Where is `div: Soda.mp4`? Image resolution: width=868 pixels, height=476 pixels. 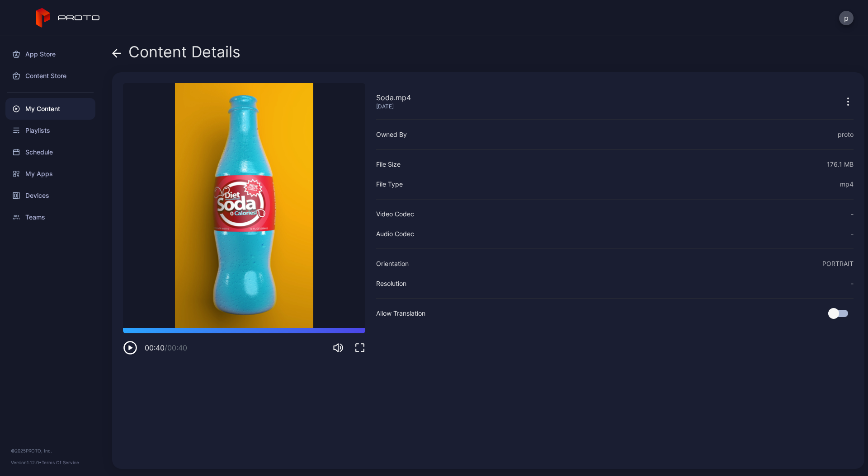 div: Soda.mp4 is located at coordinates (394, 98).